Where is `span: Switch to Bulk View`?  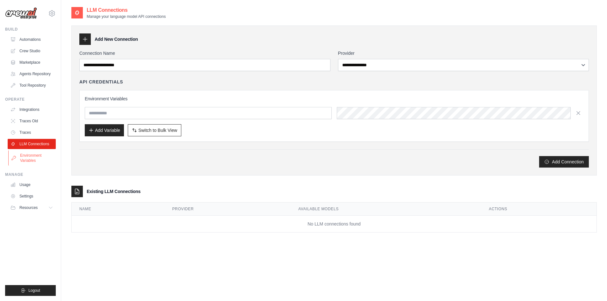 span: Switch to Bulk View is located at coordinates (158, 130).